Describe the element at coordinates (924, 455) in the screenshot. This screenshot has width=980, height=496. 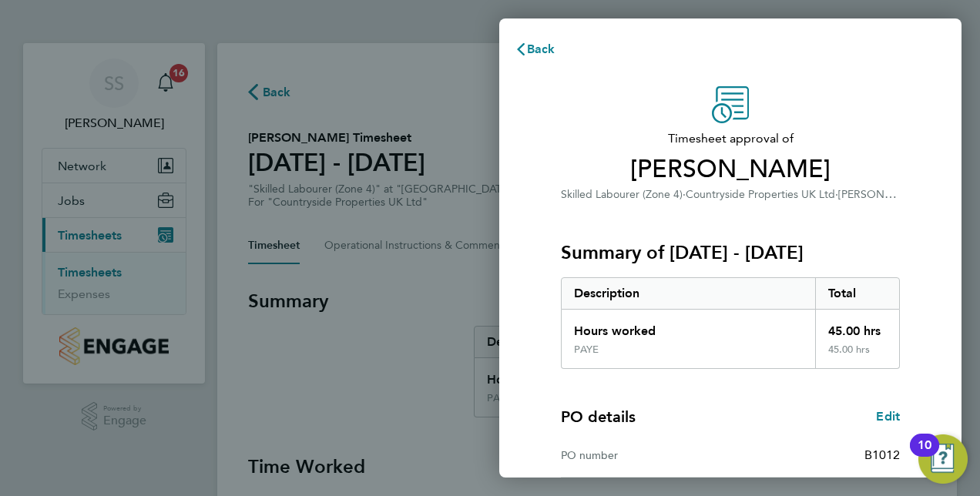
I see `div: 10` at that location.